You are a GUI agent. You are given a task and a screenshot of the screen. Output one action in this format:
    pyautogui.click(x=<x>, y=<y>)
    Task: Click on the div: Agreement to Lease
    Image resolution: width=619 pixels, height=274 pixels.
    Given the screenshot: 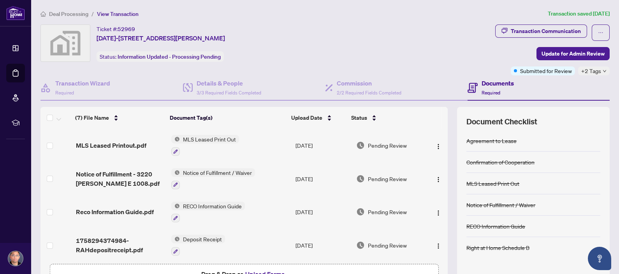 What is the action you would take?
    pyautogui.click(x=491, y=141)
    